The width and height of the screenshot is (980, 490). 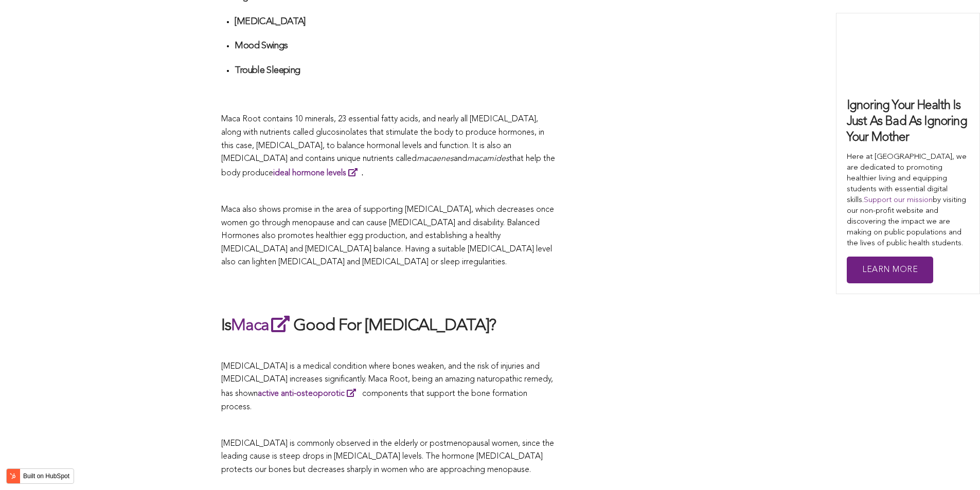 What do you see at coordinates (395, 46) in the screenshot?
I see `h4: Mood Swings` at bounding box center [395, 46].